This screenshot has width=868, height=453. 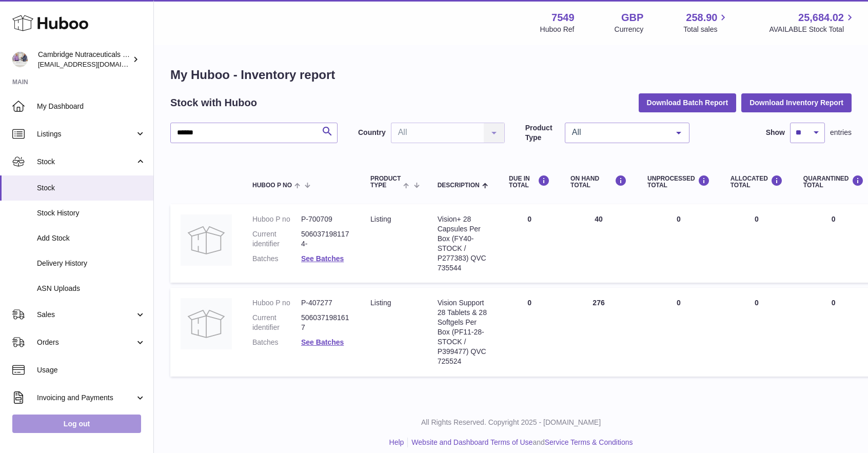 What do you see at coordinates (687, 102) in the screenshot?
I see `button: Download Batch Report` at bounding box center [687, 102].